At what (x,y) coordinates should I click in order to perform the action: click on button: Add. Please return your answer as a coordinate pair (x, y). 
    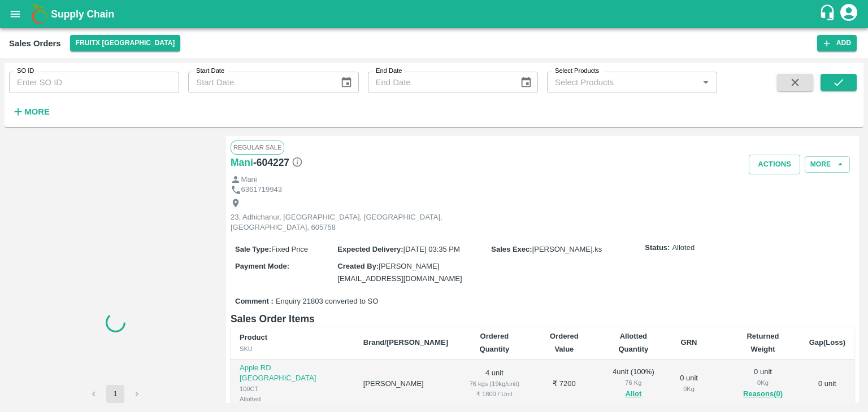
    Looking at the image, I should click on (837, 42).